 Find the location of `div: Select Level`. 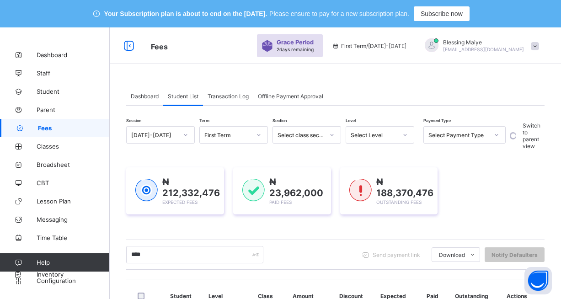

div: Select Level is located at coordinates (374, 135).